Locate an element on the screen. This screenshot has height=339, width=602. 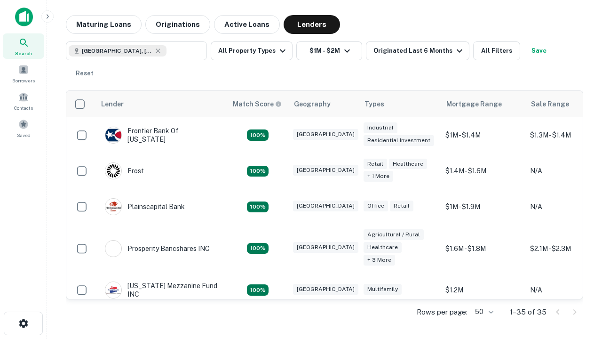
span: Contacts is located at coordinates (24, 108).